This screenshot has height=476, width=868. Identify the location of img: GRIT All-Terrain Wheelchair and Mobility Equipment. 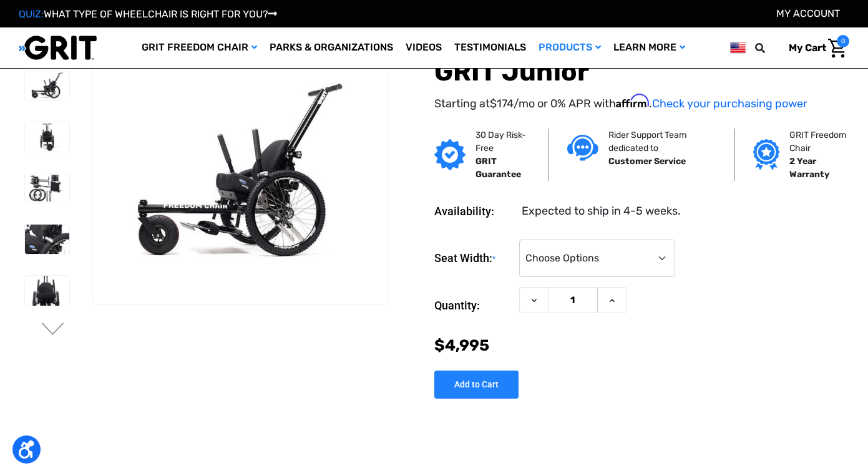
(57, 47).